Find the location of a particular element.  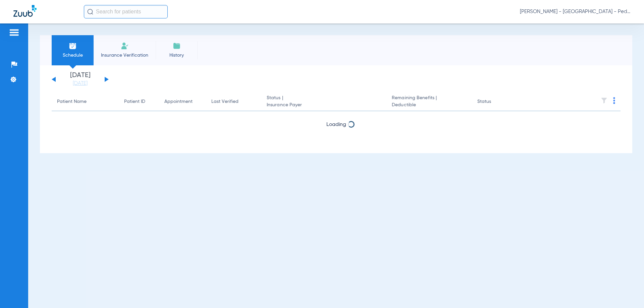

img: History is located at coordinates (177, 46).